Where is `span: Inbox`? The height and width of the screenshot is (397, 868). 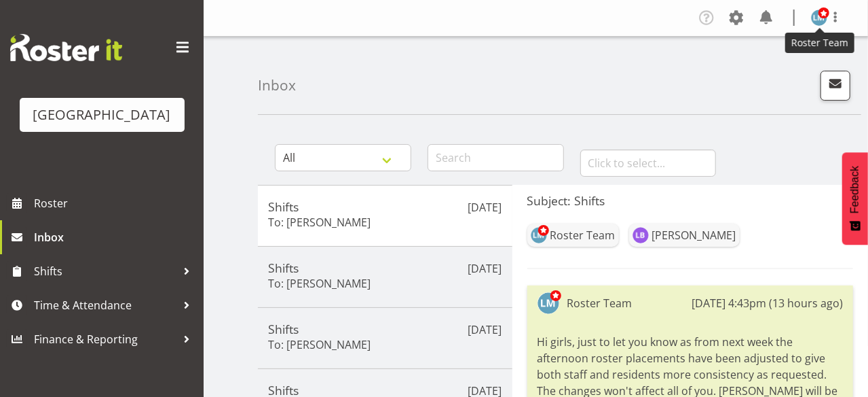 span: Inbox is located at coordinates (115, 237).